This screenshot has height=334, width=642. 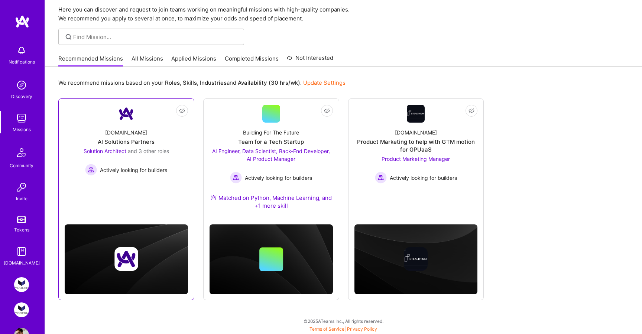 I want to click on a: Applied Missions, so click(x=194, y=61).